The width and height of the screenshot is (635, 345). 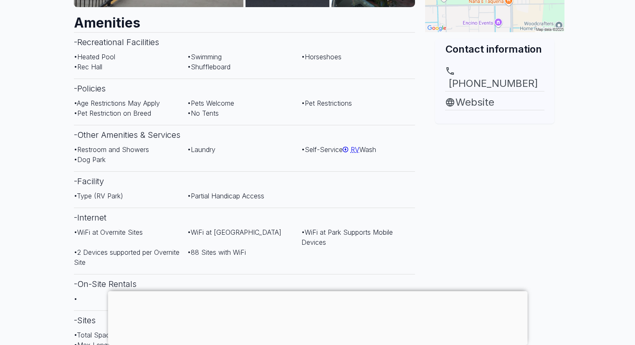 I want to click on h3: - Policies, so click(x=245, y=88).